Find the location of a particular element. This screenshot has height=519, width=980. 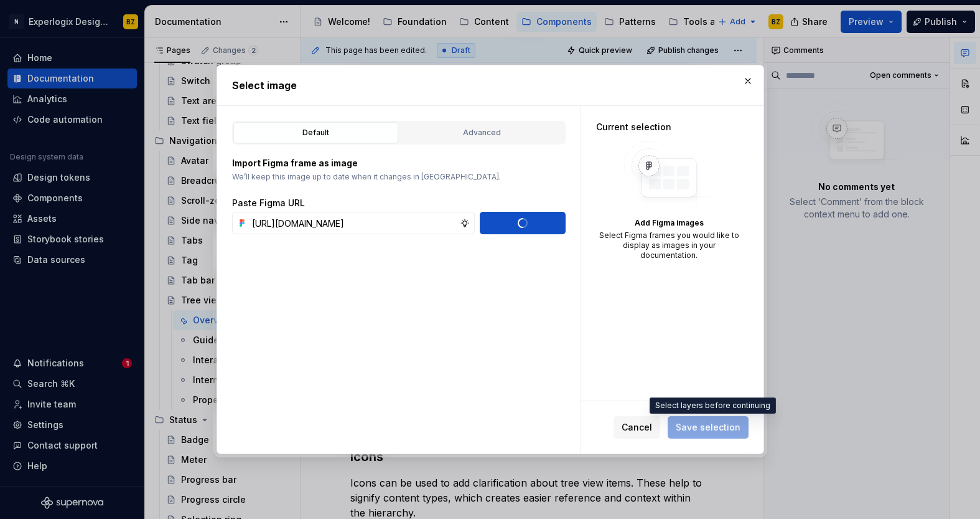

h2: Select image is located at coordinates (490, 86).